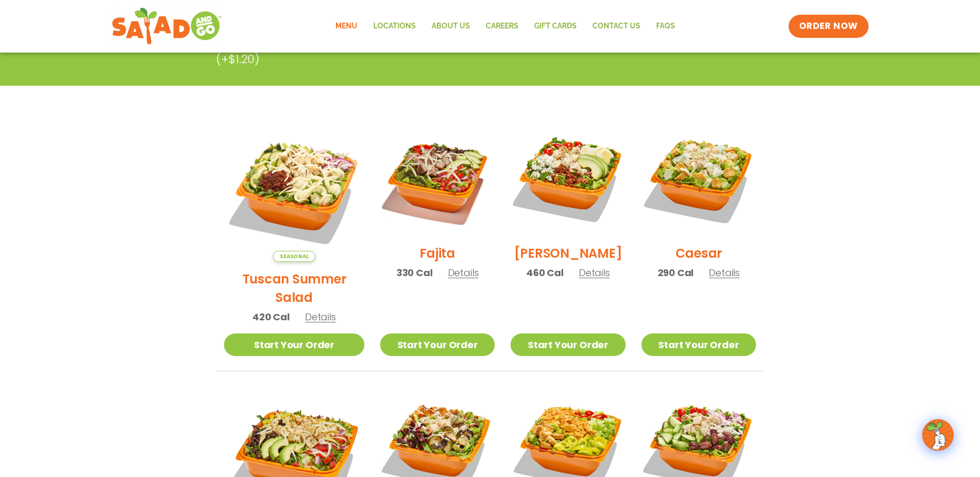  I want to click on h2: Caesar, so click(699, 253).